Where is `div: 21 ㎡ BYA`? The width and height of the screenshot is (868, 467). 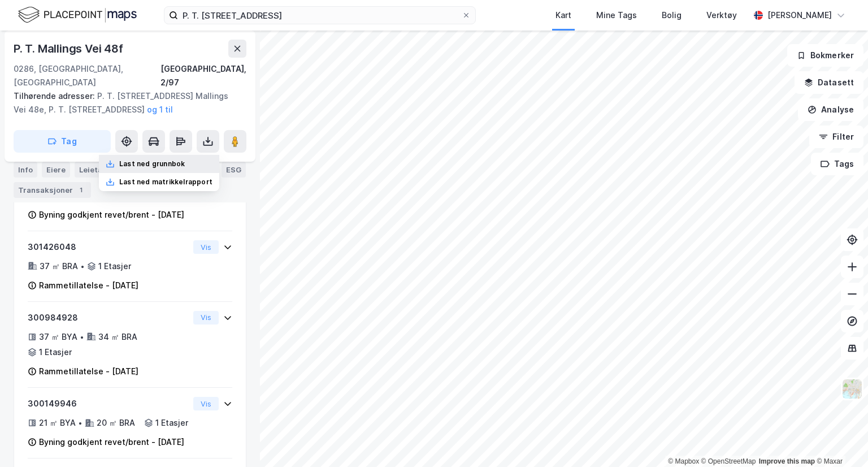
div: 21 ㎡ BYA is located at coordinates (57, 423).